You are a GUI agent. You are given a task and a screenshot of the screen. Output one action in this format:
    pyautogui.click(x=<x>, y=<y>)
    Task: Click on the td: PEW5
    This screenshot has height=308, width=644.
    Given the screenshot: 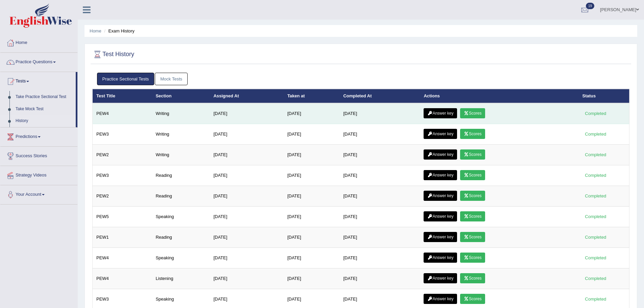 What is the action you would take?
    pyautogui.click(x=122, y=216)
    